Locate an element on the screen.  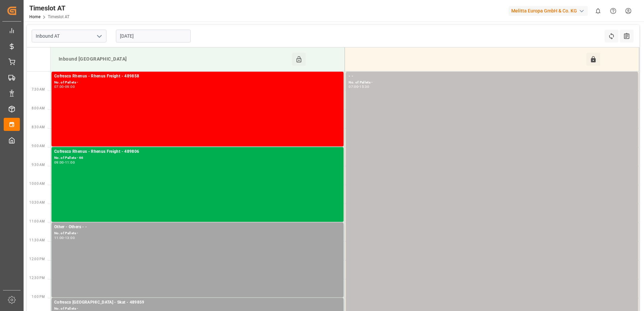
div: Melitta Europa GmbH & Co. KG is located at coordinates (548, 11).